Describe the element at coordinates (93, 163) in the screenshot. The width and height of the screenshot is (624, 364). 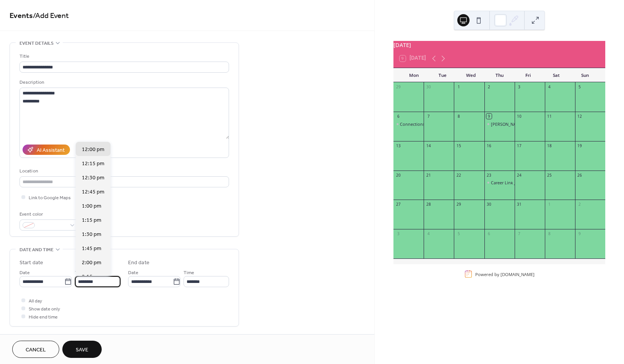
I see `span: 12:15 pm` at that location.